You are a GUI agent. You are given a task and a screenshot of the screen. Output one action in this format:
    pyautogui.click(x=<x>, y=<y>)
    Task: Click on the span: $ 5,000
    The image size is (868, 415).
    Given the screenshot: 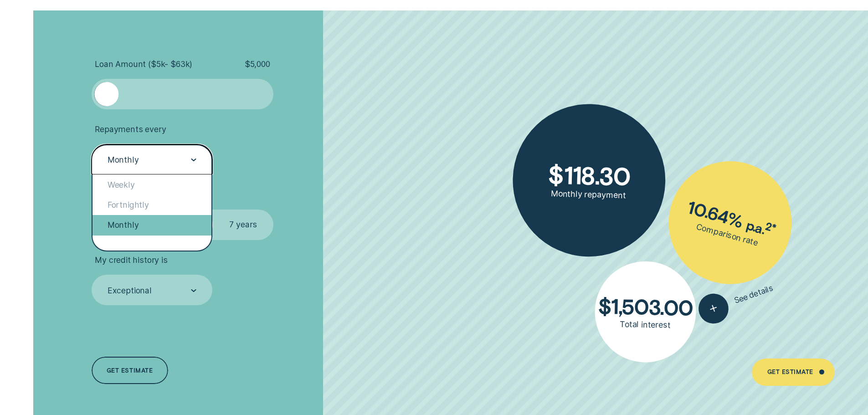 What is the action you would take?
    pyautogui.click(x=257, y=64)
    